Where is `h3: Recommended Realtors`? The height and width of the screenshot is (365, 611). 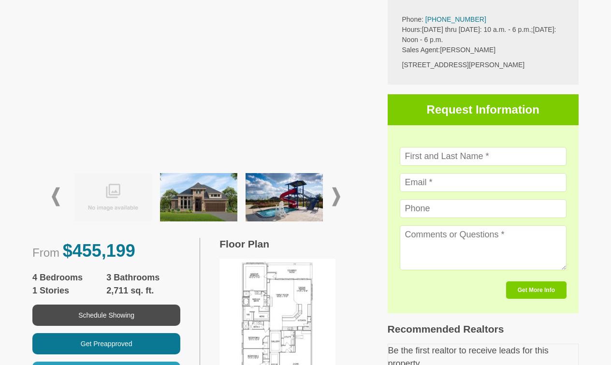
h3: Recommended Realtors is located at coordinates (483, 328).